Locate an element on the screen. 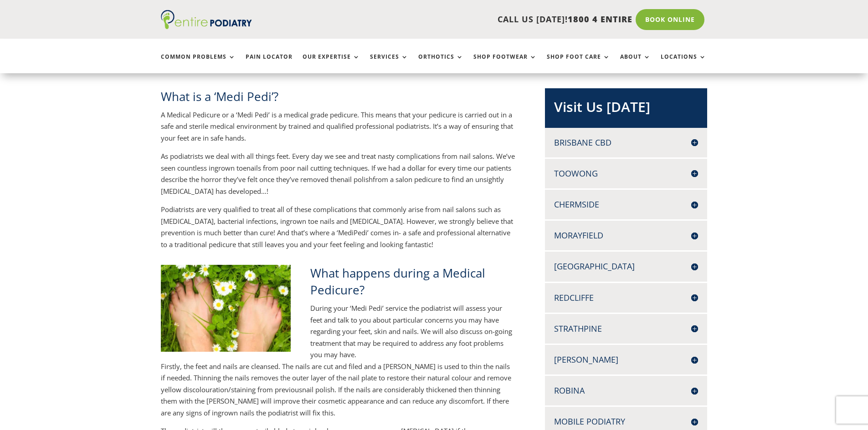  h4: Toowong is located at coordinates (626, 174).